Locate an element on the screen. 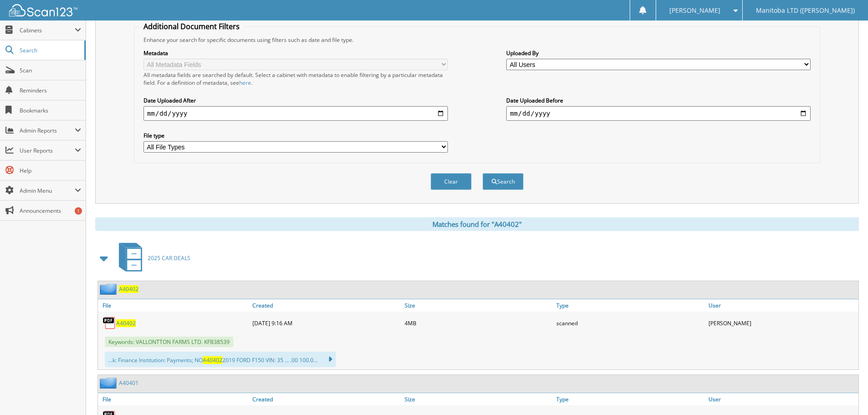 The height and width of the screenshot is (415, 868). img: scan123-logo-white.svg is located at coordinates (43, 10).